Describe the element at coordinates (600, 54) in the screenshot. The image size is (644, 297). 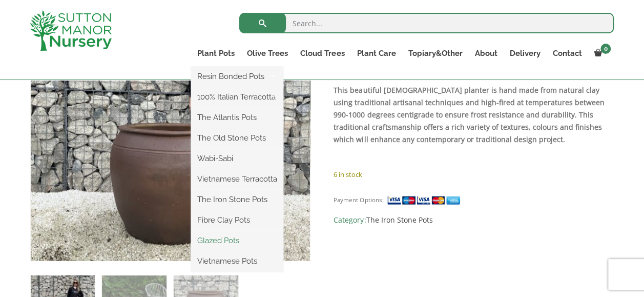
I see `a: 0` at that location.